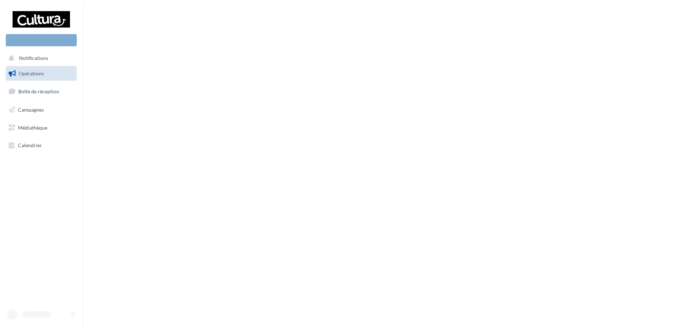 The height and width of the screenshot is (327, 689). I want to click on a: Calendrier, so click(41, 145).